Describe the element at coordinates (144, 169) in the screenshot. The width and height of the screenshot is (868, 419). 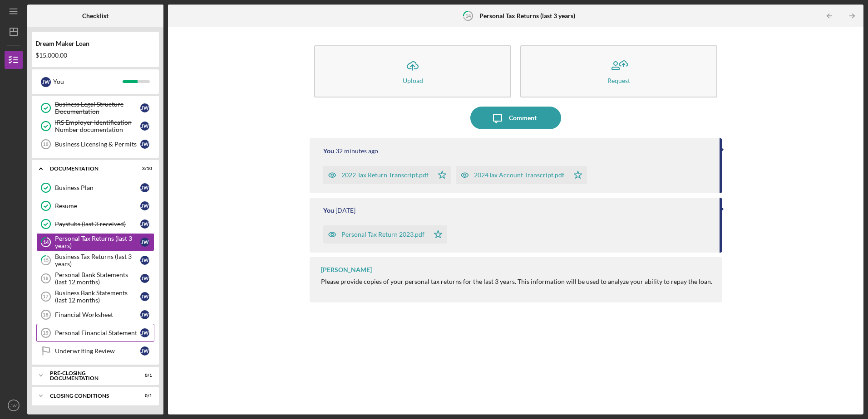
I see `div: 3 / 10` at that location.